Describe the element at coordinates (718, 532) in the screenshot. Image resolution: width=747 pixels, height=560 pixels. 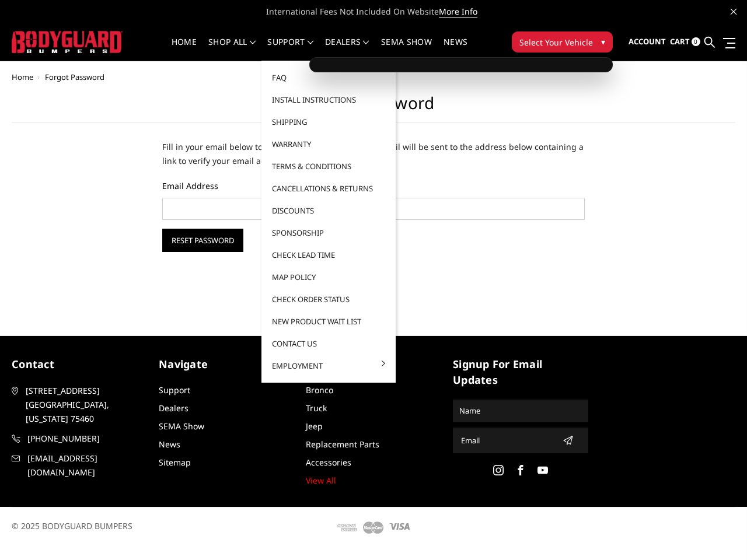
I see `div: Chat Widget` at that location.